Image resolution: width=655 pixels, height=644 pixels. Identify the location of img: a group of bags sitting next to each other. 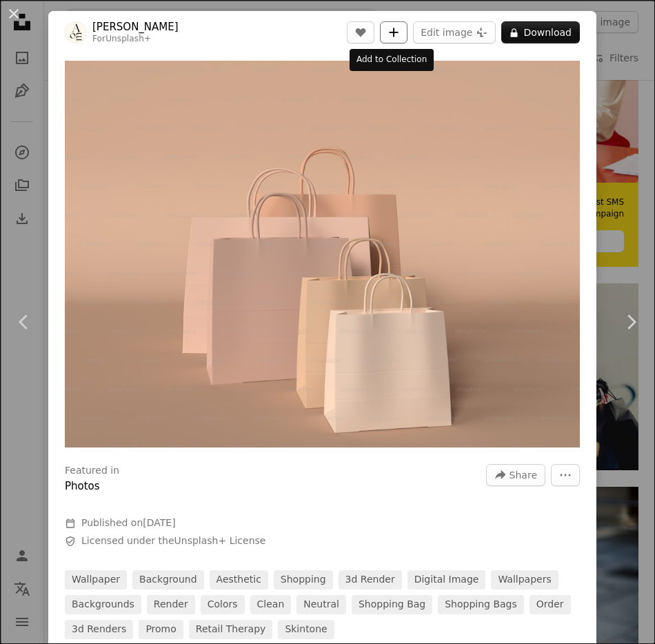
(322, 254).